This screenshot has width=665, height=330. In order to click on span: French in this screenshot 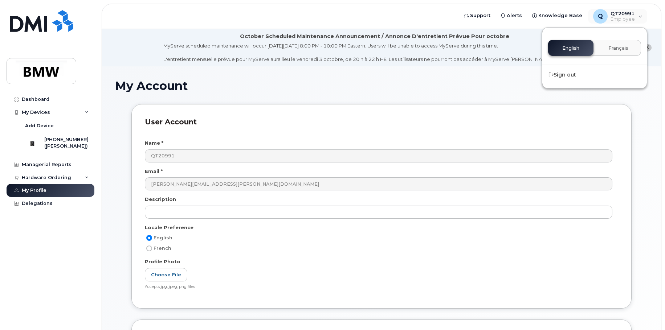, I will do `click(162, 248)`.